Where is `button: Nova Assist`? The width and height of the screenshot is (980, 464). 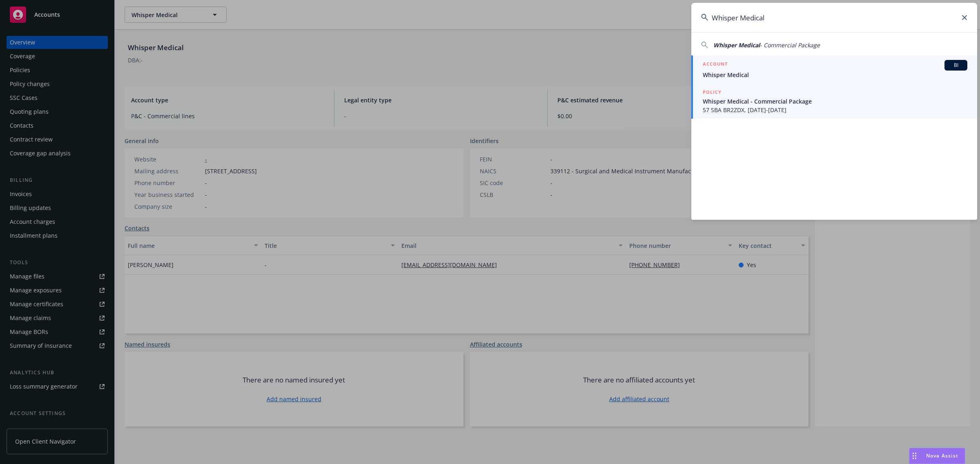
button: Nova Assist is located at coordinates (937, 456).